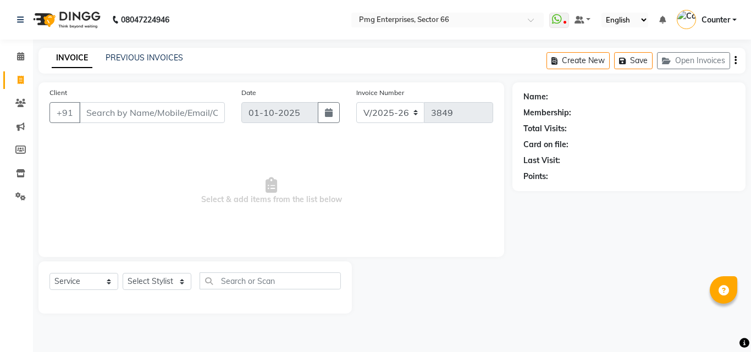 The height and width of the screenshot is (352, 751). What do you see at coordinates (271, 191) in the screenshot?
I see `span: Select & add items from the list below` at bounding box center [271, 191].